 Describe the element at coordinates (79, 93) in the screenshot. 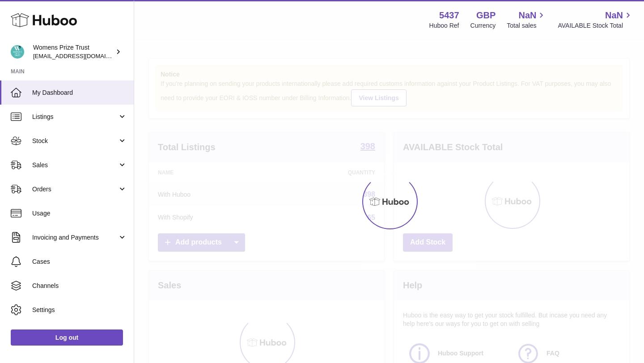

I see `span: My Dashboard` at that location.